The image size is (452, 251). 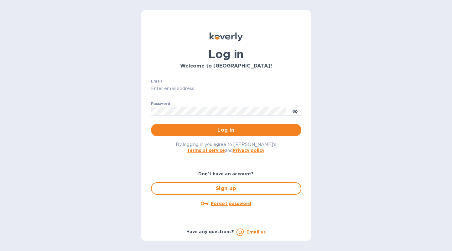 What do you see at coordinates (206, 151) in the screenshot?
I see `a: Terms of service` at bounding box center [206, 151].